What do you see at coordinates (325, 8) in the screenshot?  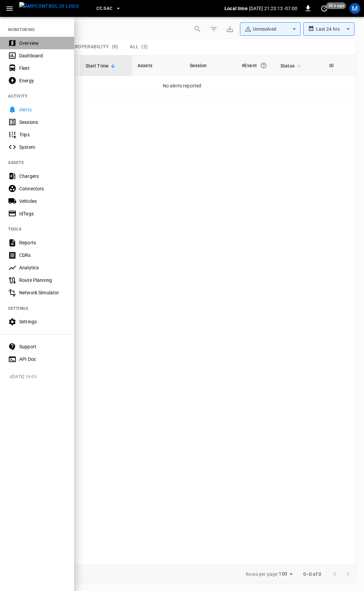 I see `button: set refresh interval` at bounding box center [325, 8].